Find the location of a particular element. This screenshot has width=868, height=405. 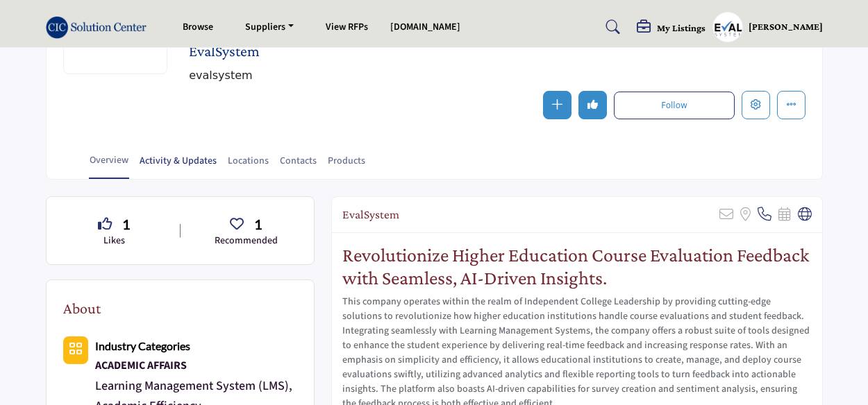

a: Contacts is located at coordinates (298, 166).